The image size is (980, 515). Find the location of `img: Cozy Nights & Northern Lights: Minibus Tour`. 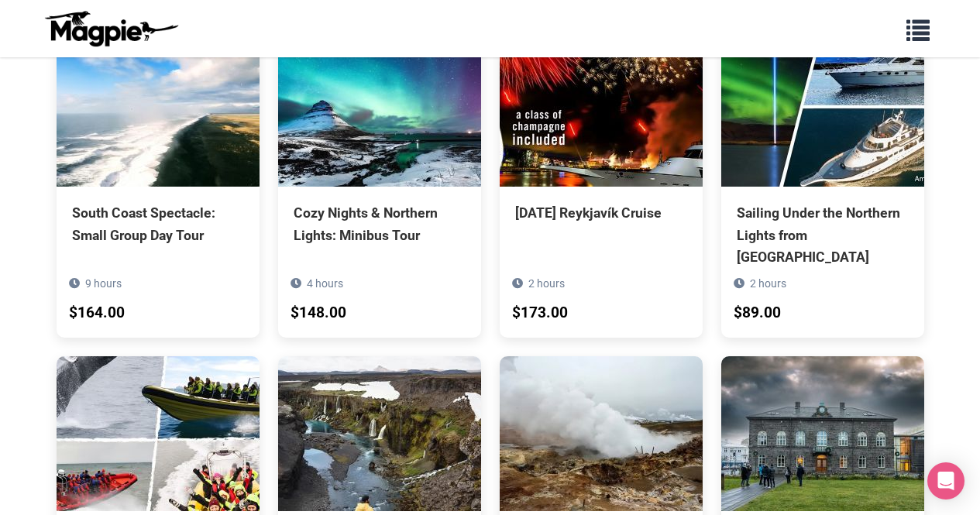

img: Cozy Nights & Northern Lights: Minibus Tour is located at coordinates (380, 109).